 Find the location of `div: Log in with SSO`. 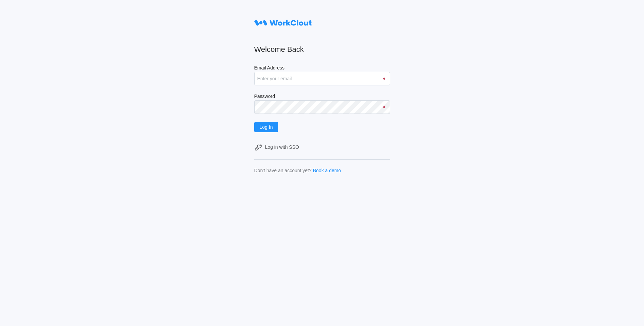

div: Log in with SSO is located at coordinates (282, 147).